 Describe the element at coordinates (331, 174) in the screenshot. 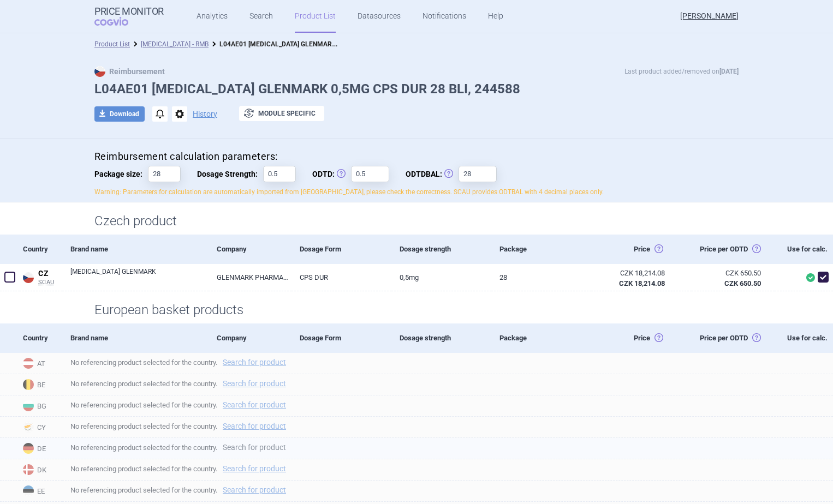

I see `span: ODTD:` at that location.